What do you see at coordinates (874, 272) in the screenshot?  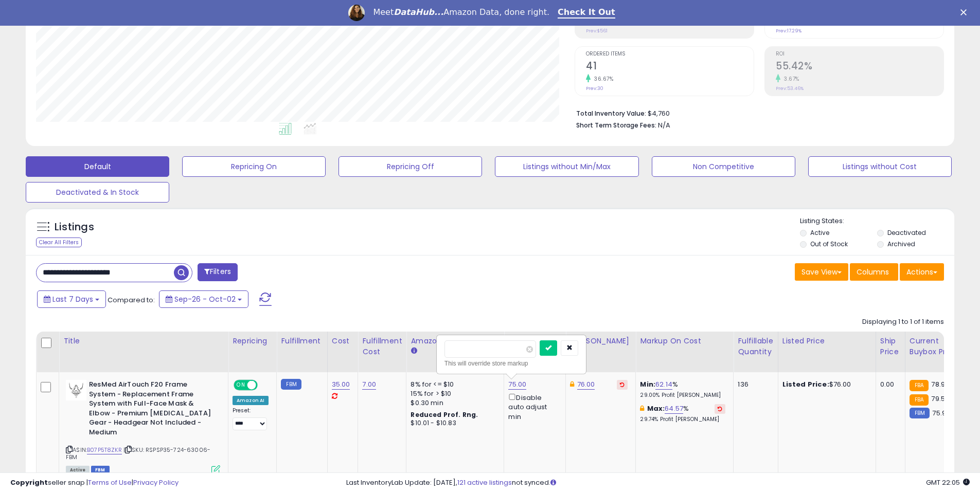 I see `button: Columns` at bounding box center [874, 272].